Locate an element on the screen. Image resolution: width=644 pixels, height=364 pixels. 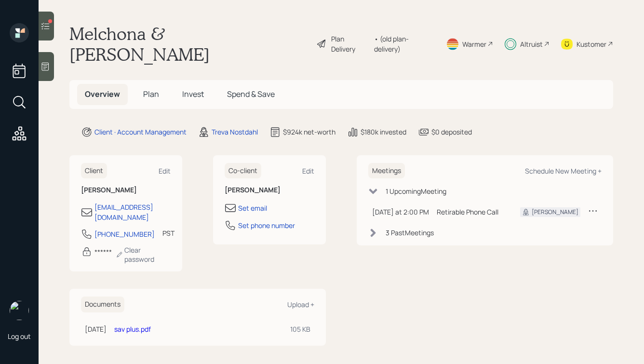
div: PST is located at coordinates (168, 233).